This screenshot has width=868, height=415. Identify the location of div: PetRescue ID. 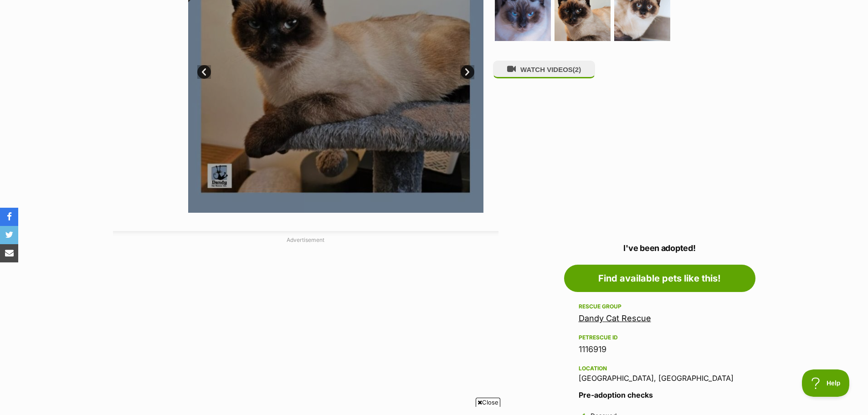
(659, 337).